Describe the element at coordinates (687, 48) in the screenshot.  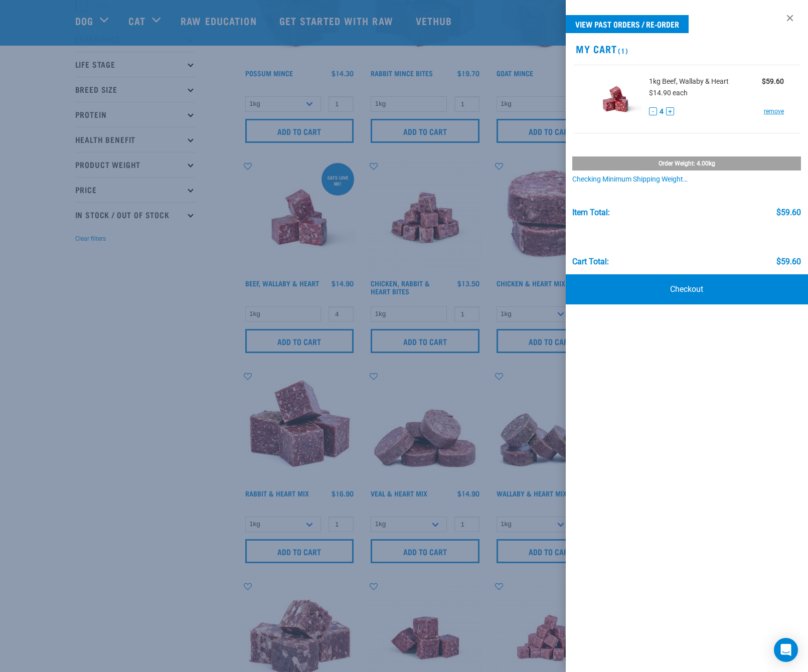
I see `h2: My Cart` at that location.